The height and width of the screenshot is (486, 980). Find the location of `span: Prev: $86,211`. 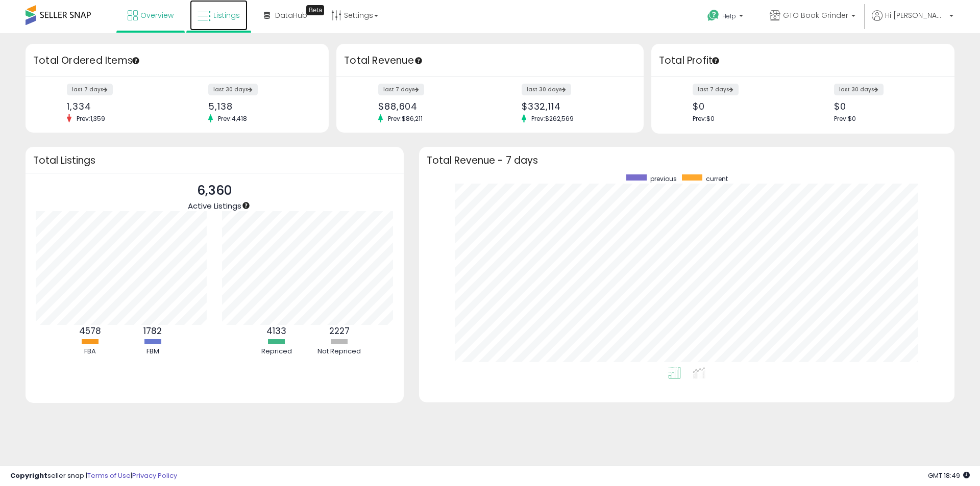

span: Prev: $86,211 is located at coordinates (406, 118).